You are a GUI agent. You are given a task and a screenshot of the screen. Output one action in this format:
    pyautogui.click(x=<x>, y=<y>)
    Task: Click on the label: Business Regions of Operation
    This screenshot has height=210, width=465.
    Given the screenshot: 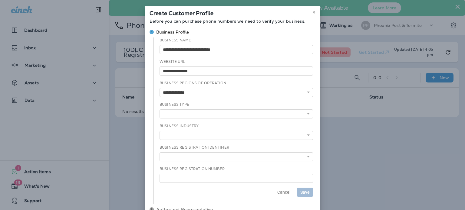 What is the action you would take?
    pyautogui.click(x=193, y=83)
    